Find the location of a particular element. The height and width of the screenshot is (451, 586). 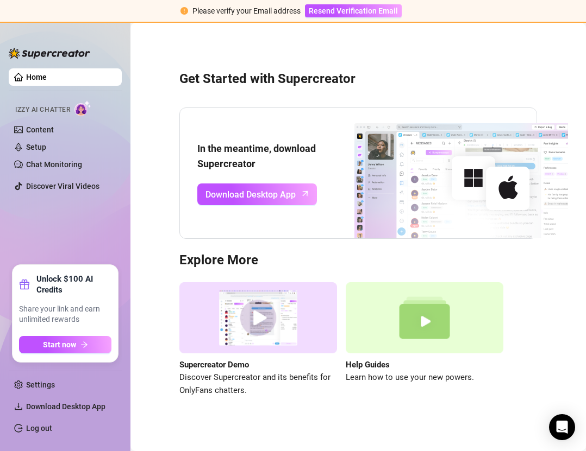

span: Share your link and earn unlimited rewards is located at coordinates (65, 314).